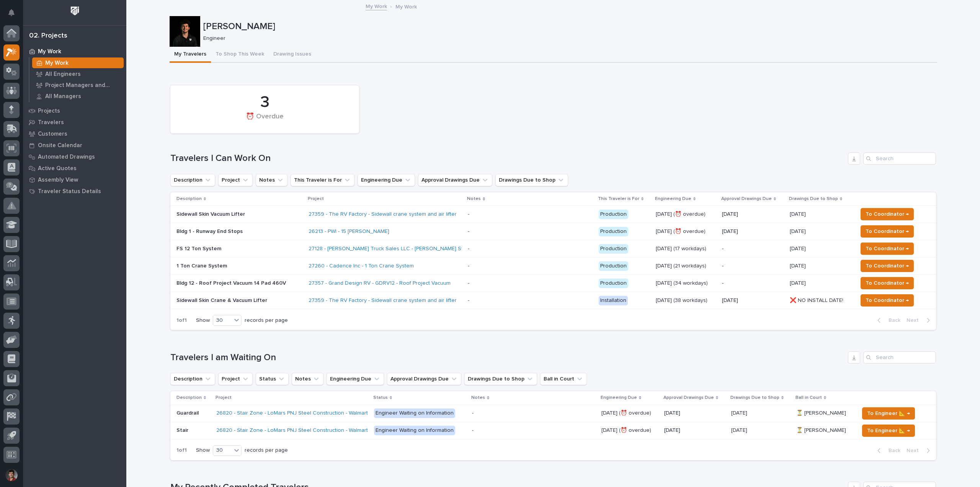  What do you see at coordinates (74, 180) in the screenshot?
I see `a: Assembly View` at bounding box center [74, 180].